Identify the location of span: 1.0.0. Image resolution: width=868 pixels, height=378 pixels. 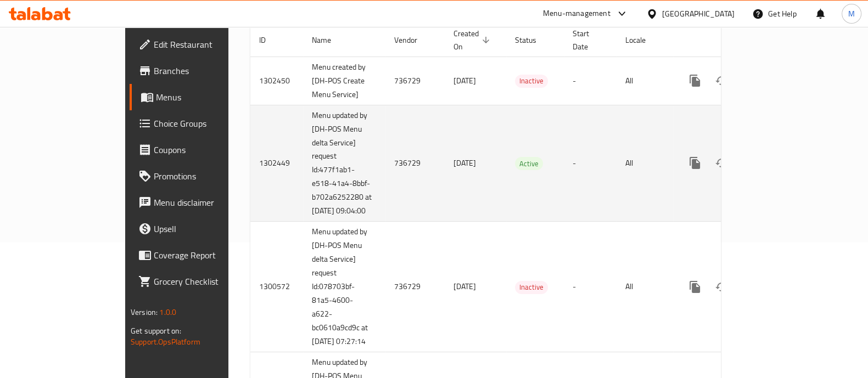
(167, 312).